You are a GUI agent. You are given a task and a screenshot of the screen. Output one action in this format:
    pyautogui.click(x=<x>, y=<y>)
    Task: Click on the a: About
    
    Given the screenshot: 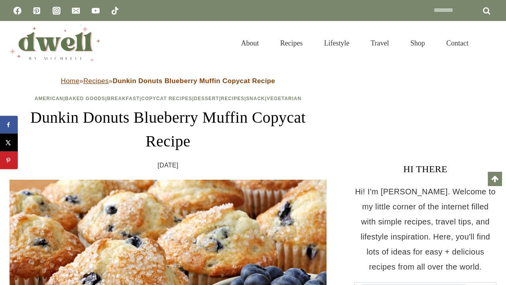 What is the action you would take?
    pyautogui.click(x=250, y=43)
    